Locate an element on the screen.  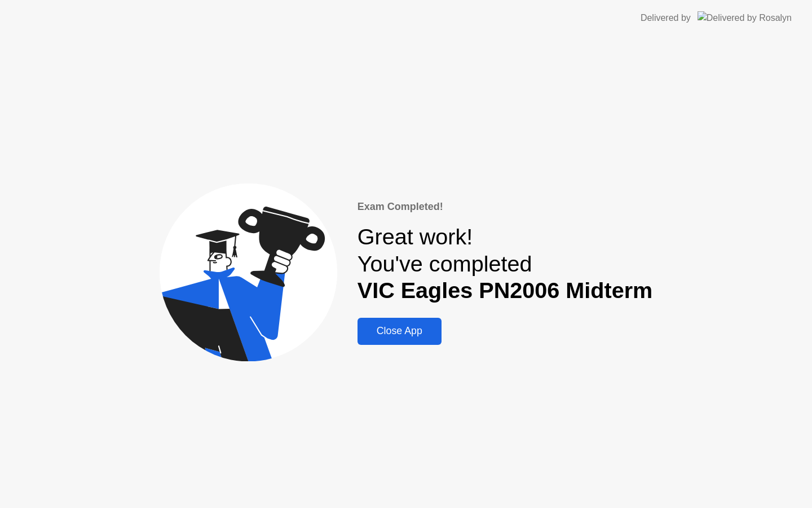
div: Great work! You've completed is located at coordinates (505, 263).